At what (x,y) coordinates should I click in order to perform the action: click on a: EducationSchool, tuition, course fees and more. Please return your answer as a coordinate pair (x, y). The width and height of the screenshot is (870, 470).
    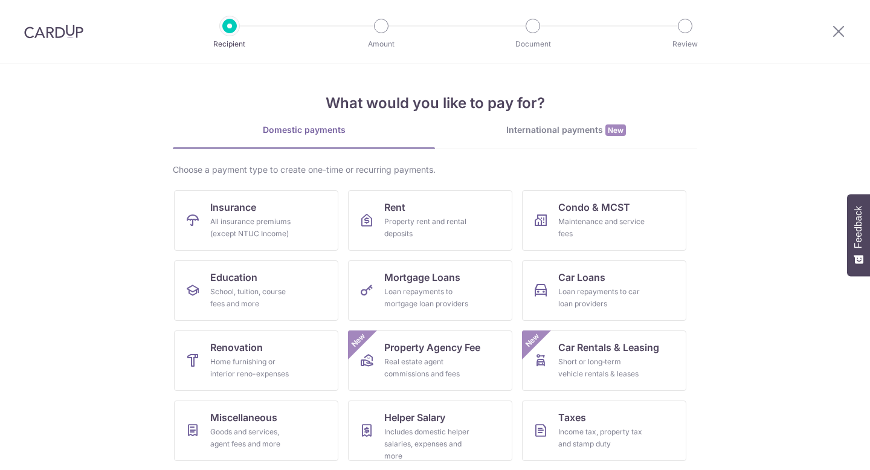
    Looking at the image, I should click on (256, 291).